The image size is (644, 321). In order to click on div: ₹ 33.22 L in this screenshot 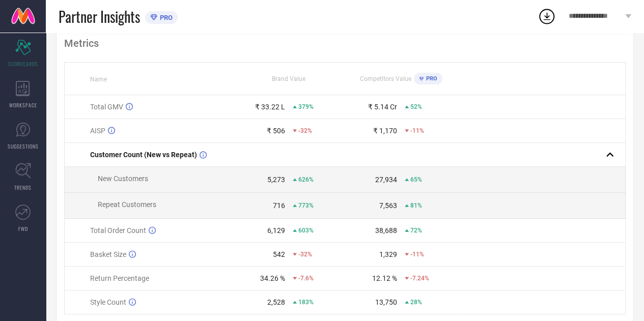, I will do `click(270, 107)`.